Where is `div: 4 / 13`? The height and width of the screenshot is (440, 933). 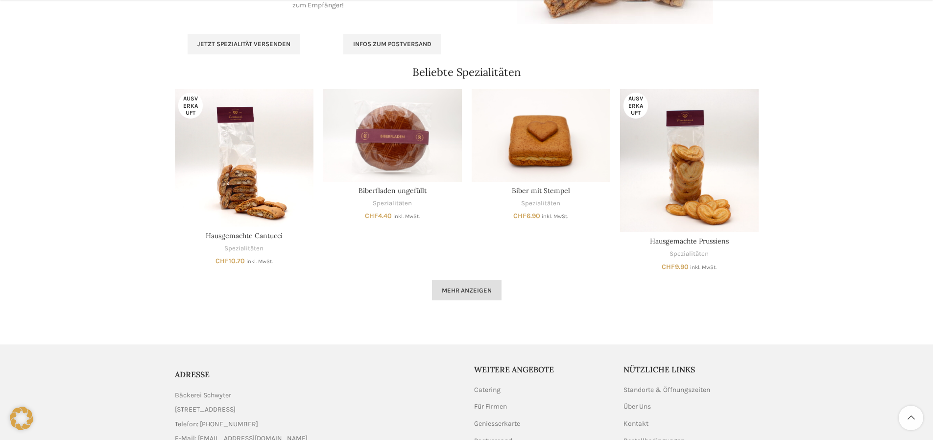 div: 4 / 13 is located at coordinates (689, 179).